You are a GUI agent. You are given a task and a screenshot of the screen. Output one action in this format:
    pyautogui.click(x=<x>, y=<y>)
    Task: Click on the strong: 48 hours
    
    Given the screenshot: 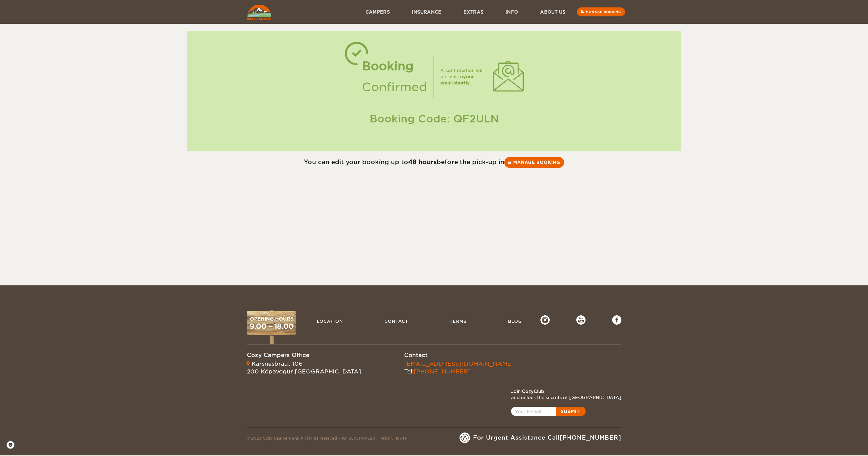 What is the action you would take?
    pyautogui.click(x=423, y=162)
    